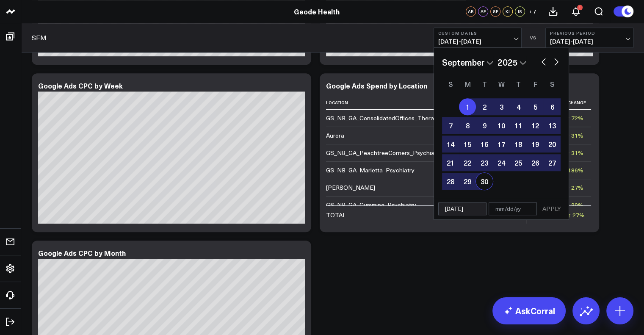 The image size is (644, 335). What do you see at coordinates (580, 8) in the screenshot?
I see `div: 1` at bounding box center [580, 8].